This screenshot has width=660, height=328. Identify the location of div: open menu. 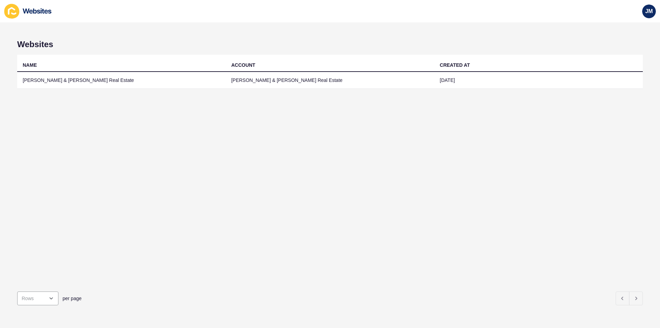
(38, 298).